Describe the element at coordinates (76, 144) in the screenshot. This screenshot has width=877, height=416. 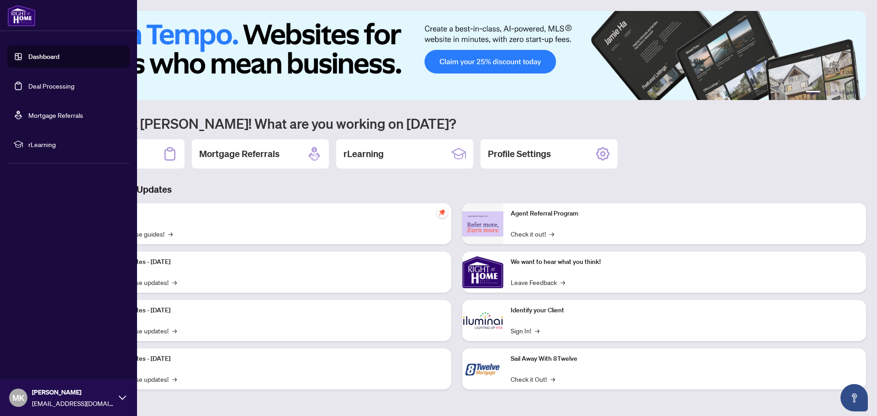
I see `span: rLearning` at that location.